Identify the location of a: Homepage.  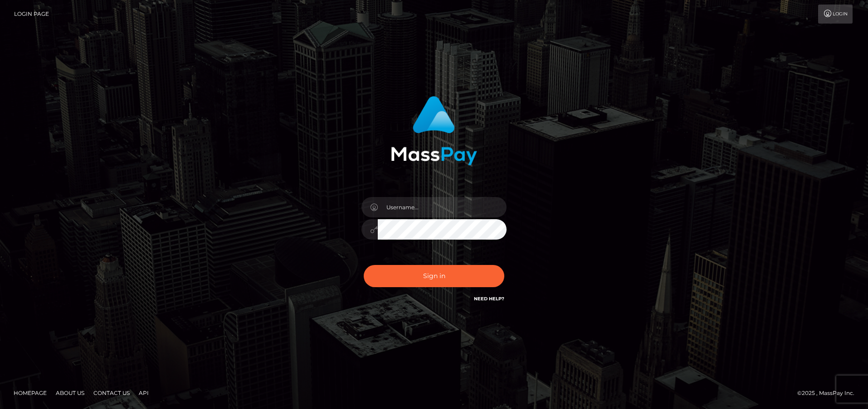
(30, 392).